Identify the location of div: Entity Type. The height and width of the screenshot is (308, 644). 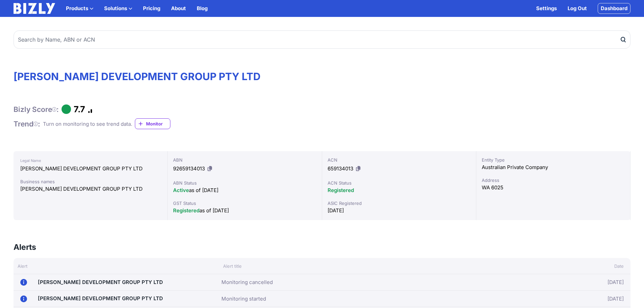
(553, 160).